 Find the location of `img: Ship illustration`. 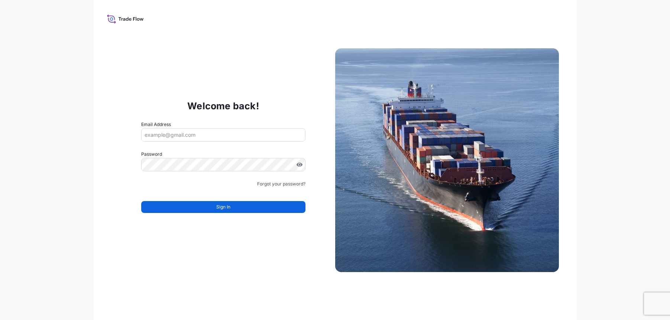

img: Ship illustration is located at coordinates (447, 160).